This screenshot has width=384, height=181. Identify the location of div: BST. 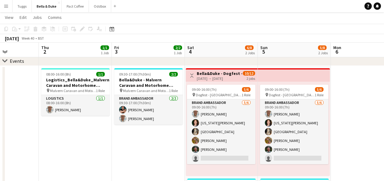
(41, 38).